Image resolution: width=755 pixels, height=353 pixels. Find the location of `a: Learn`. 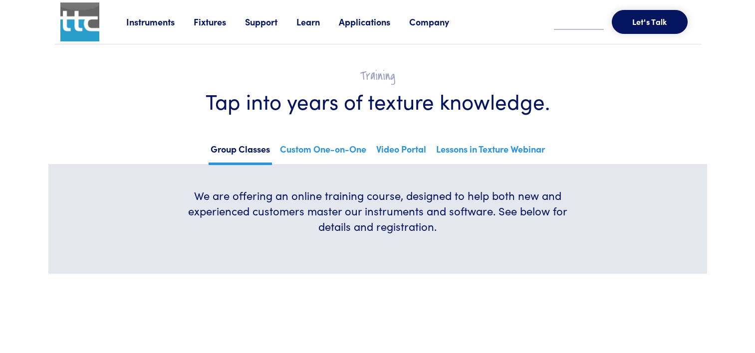

a: Learn is located at coordinates (317, 21).